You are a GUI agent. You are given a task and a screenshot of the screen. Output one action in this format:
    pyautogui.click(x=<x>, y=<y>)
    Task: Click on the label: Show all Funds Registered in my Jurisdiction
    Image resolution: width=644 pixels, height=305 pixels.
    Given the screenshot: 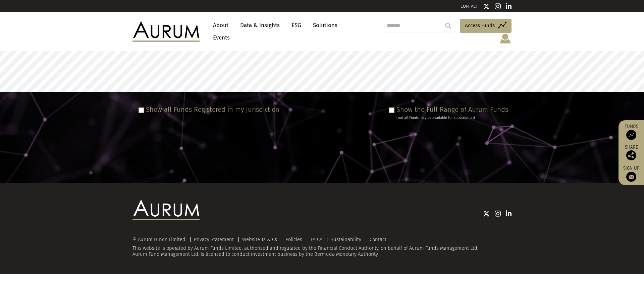 What is the action you would take?
    pyautogui.click(x=212, y=110)
    